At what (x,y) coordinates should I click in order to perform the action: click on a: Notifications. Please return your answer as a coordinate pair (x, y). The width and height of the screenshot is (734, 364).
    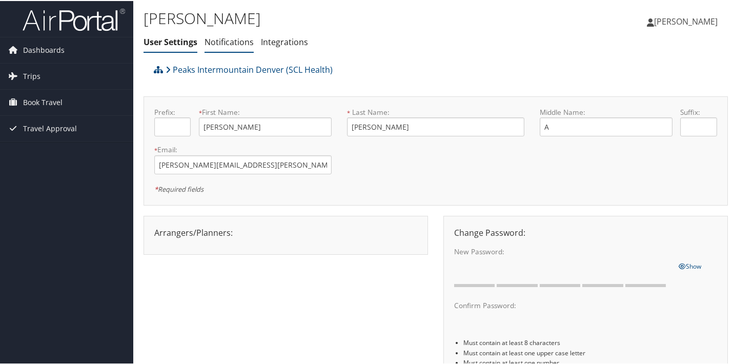
    Looking at the image, I should click on (229, 41).